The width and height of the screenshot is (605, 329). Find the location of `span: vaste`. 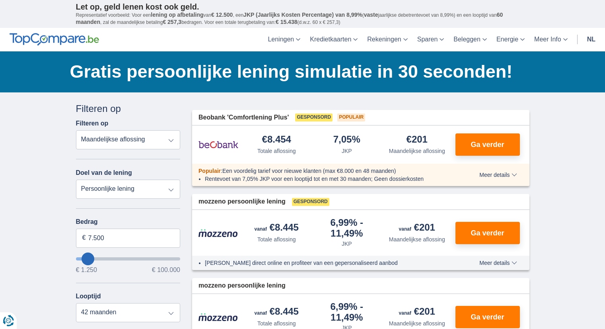

span: vaste is located at coordinates (371, 15).